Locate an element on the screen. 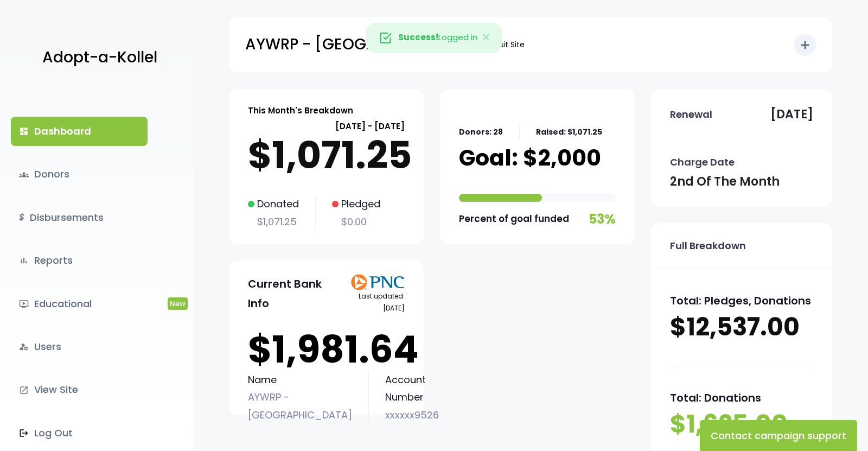 This screenshot has height=451, width=868. p: Total: Donations is located at coordinates (742, 398).